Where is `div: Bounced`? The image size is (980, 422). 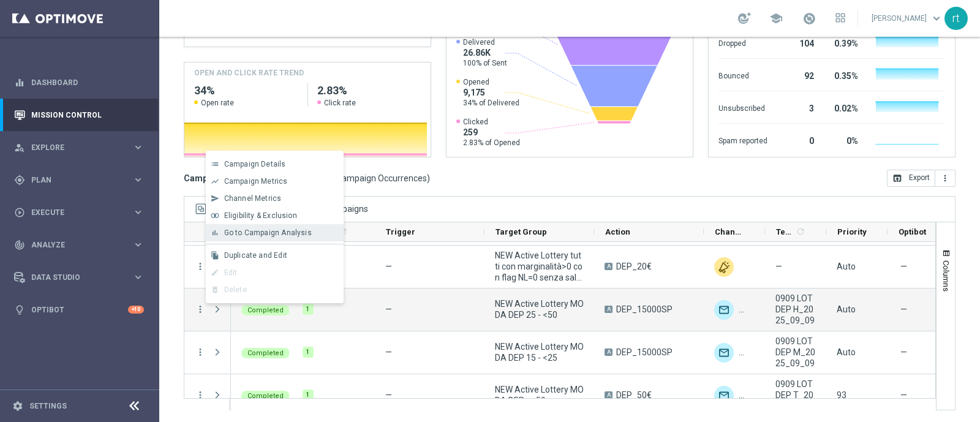 div: Bounced is located at coordinates (743, 75).